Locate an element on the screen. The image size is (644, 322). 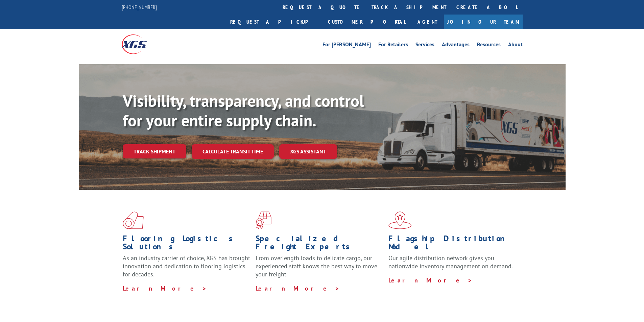
a: Services is located at coordinates (425, 46).